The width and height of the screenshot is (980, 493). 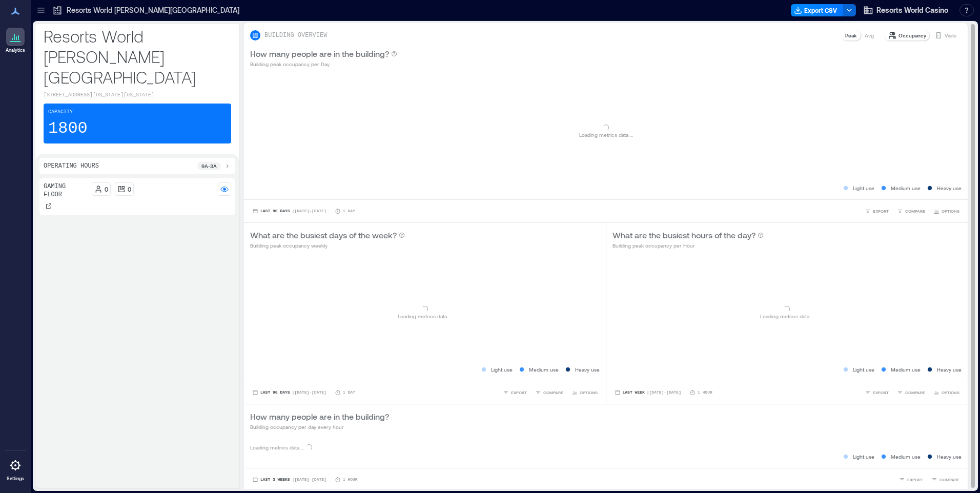 I want to click on p: Operating Hours, so click(x=71, y=166).